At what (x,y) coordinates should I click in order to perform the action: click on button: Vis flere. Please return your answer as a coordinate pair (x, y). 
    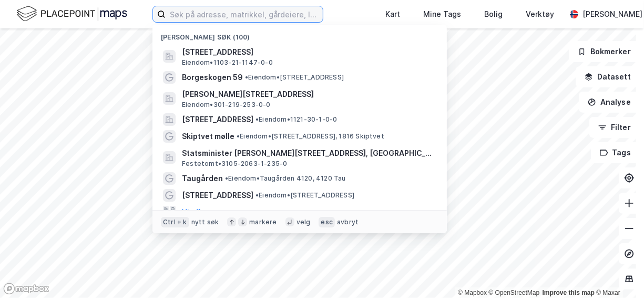
    Looking at the image, I should click on (197, 213).